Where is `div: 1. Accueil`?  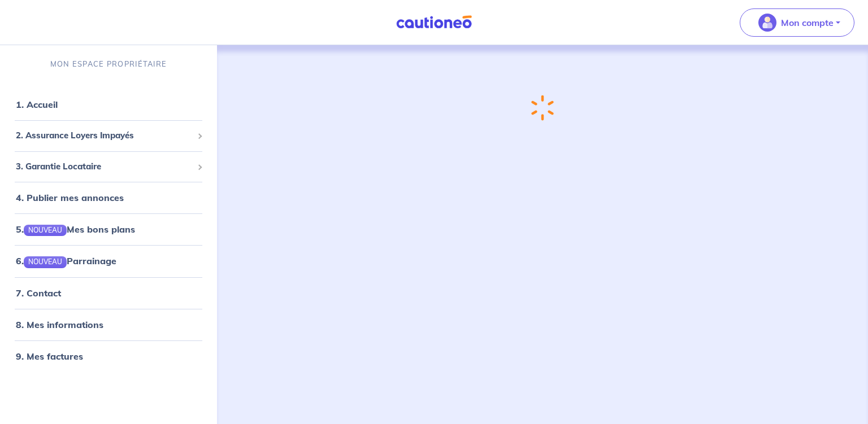
div: 1. Accueil is located at coordinates (108, 105).